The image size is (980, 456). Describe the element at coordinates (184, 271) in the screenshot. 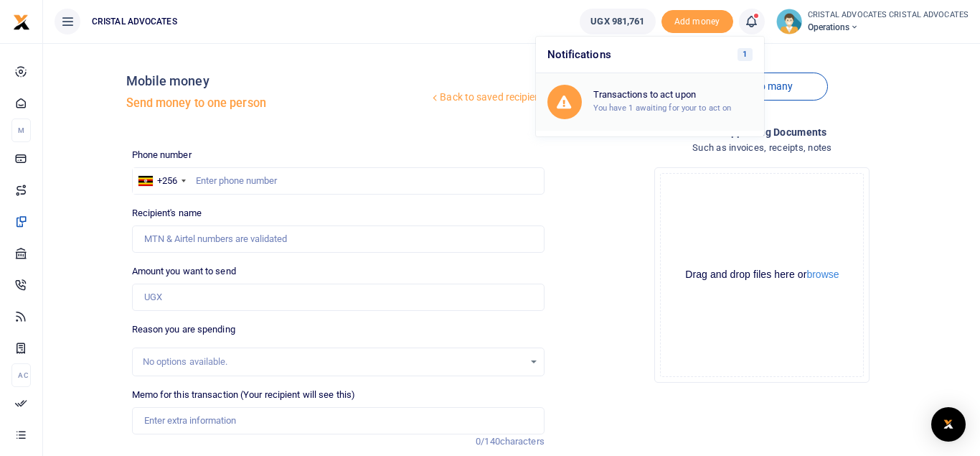

I see `label: Amount you want to send` at that location.